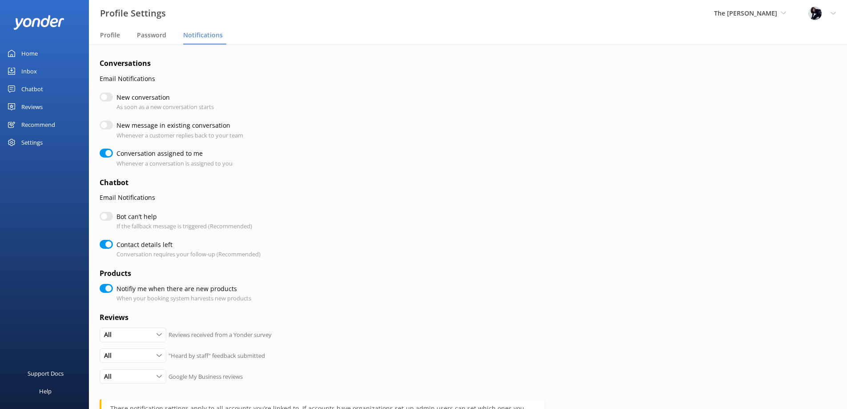 Image resolution: width=847 pixels, height=409 pixels. I want to click on div: Recommend, so click(38, 125).